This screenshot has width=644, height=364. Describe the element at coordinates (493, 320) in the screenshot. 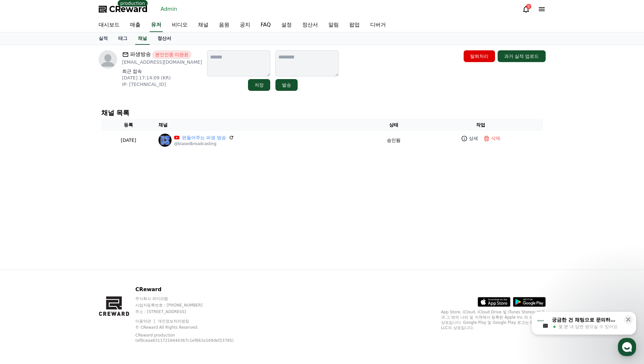

I see `p: App Store, iCloud, iCloud Drive 및 iTunes Store는 미국과 그 밖의 나라 및 지역에서 등록된 Apple Inc.의 서비스 상표입니다. Goo...` at that location.